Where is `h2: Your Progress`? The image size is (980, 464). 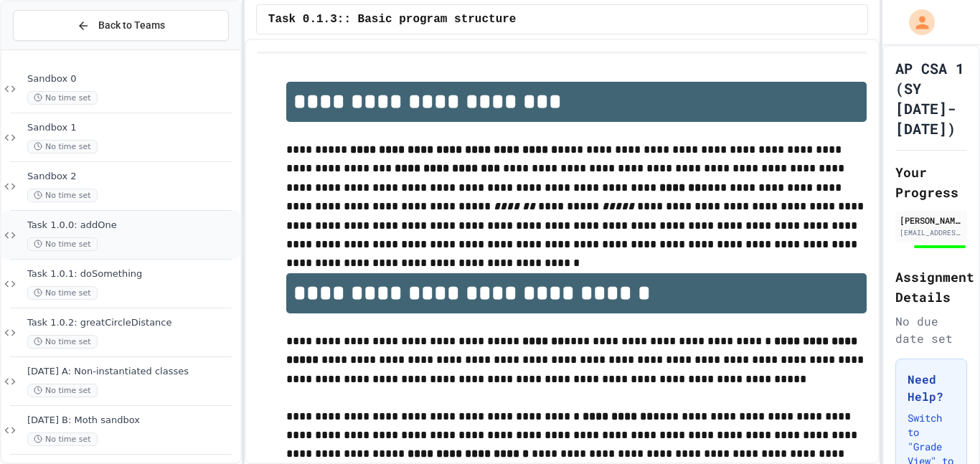
h2: Your Progress is located at coordinates (932, 182).